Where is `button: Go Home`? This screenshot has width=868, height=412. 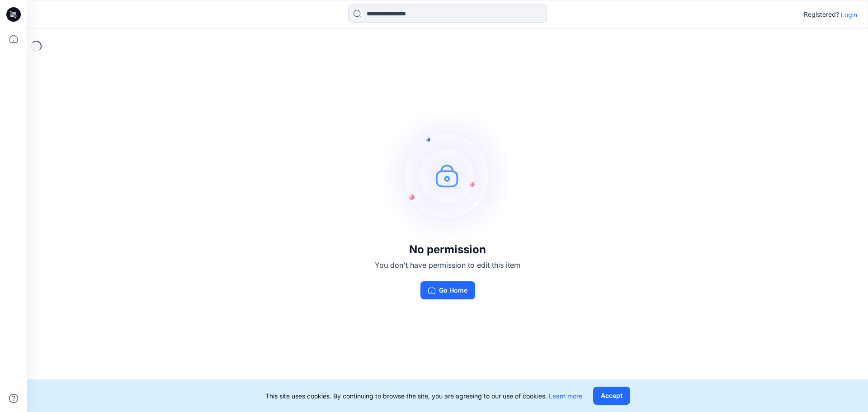 button: Go Home is located at coordinates (447, 290).